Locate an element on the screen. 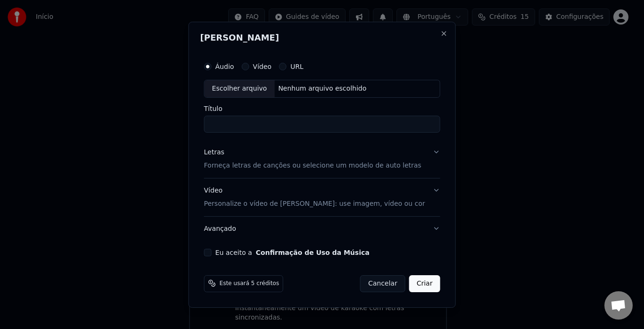  label: Eu aceito a is located at coordinates (292, 252).